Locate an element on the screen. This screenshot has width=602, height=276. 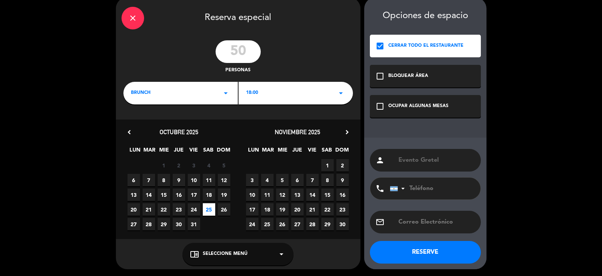
i: phone is located at coordinates (380, 188).